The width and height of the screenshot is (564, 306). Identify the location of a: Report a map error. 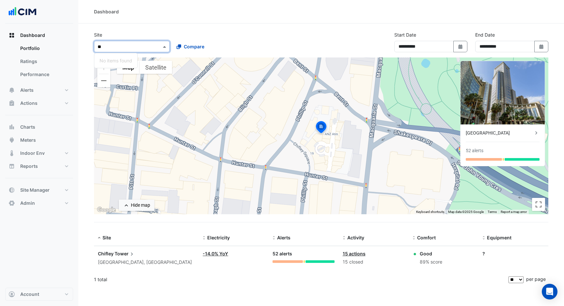
(514, 211).